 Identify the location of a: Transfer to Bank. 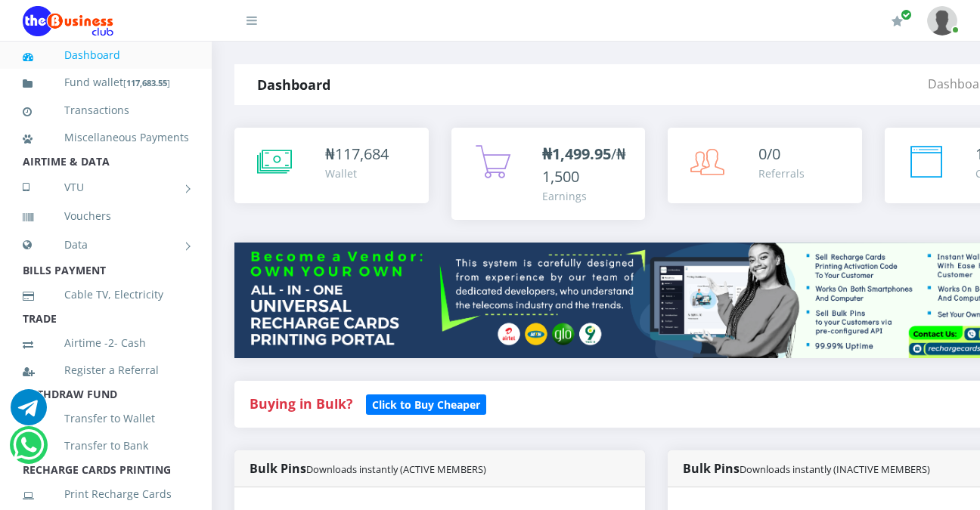
(106, 446).